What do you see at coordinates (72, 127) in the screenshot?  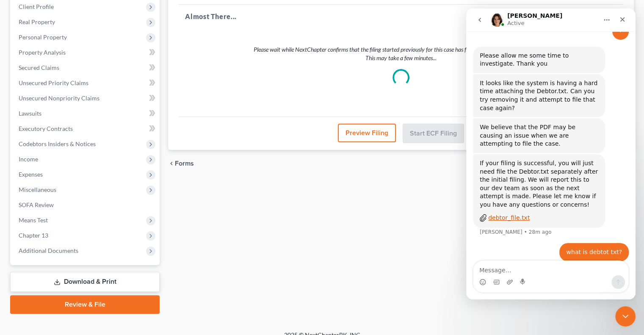 I see `div: We believe that the PDF may be causing an issue when we are attempting to file the case.` at bounding box center [72, 127].